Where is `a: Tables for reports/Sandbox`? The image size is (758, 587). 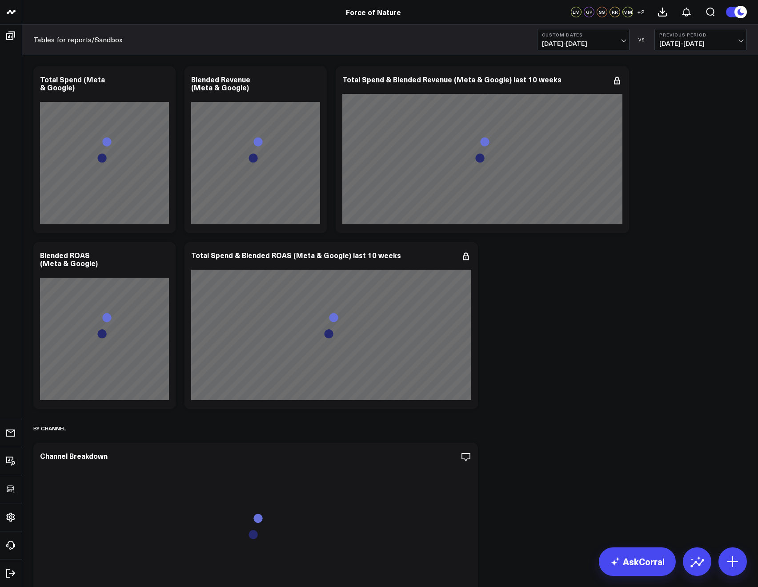 a: Tables for reports/Sandbox is located at coordinates (78, 40).